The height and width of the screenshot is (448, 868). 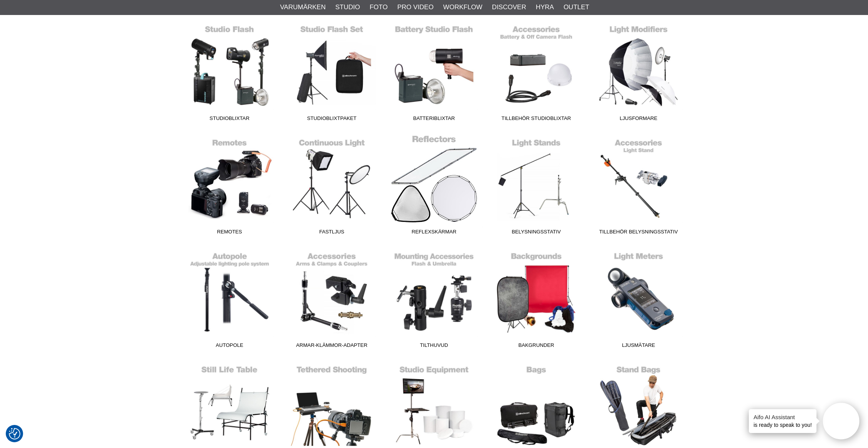 I want to click on a: Studioblixtar, so click(x=230, y=73).